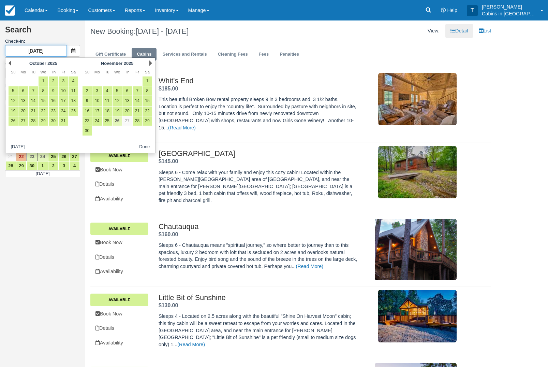 Image resolution: width=548 pixels, height=367 pixels. Describe the element at coordinates (127, 101) in the screenshot. I see `a: 13` at that location.